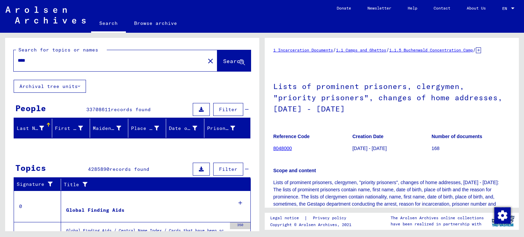  What do you see at coordinates (147, 128) in the screenshot?
I see `mat-header-cell: Place of Birth` at bounding box center [147, 128].